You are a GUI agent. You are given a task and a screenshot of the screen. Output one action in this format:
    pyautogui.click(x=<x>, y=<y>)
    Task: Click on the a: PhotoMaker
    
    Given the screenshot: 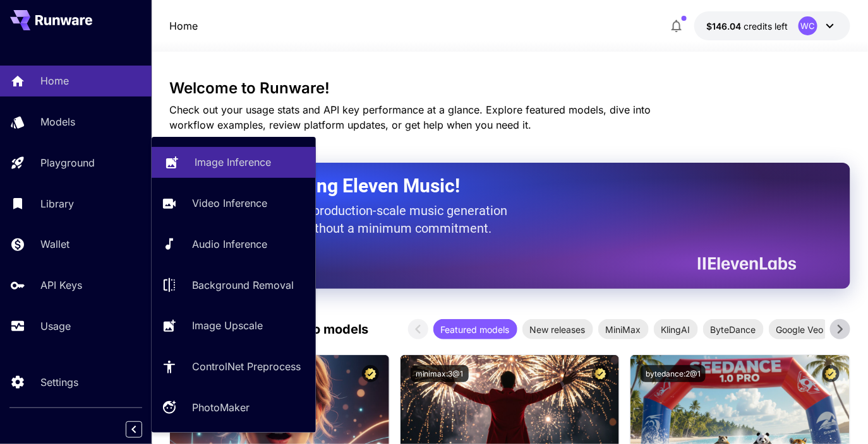 What is the action you would take?
    pyautogui.click(x=234, y=408)
    